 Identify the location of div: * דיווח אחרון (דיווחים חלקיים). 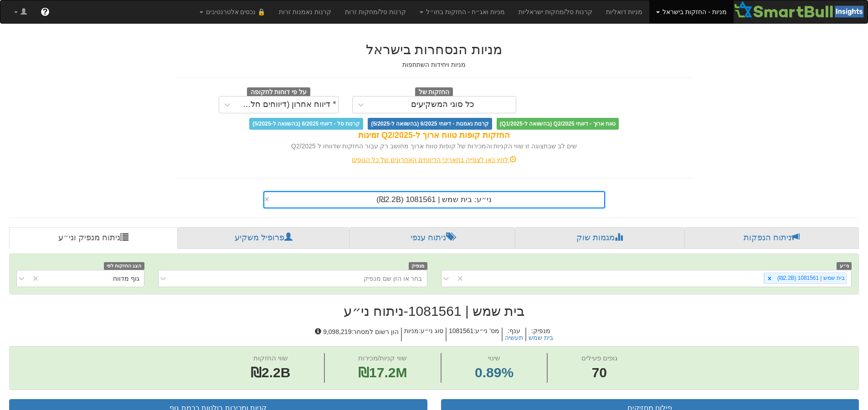
(287, 105).